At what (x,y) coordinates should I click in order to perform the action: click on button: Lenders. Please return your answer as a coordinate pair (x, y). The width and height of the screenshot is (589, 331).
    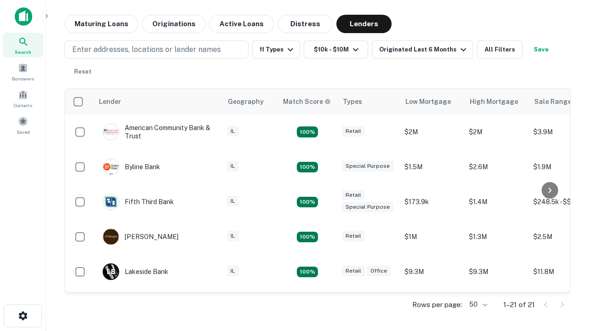
    Looking at the image, I should click on (364, 24).